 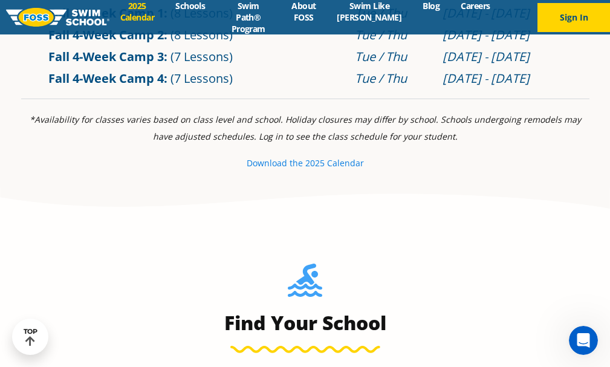 What do you see at coordinates (305, 284) in the screenshot?
I see `img: Foss-Location-Swimming-Pool-Person.svg` at bounding box center [305, 284].